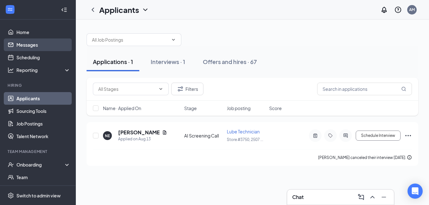  What do you see at coordinates (315, 136) in the screenshot?
I see `svg: ActiveNote` at bounding box center [315, 136].